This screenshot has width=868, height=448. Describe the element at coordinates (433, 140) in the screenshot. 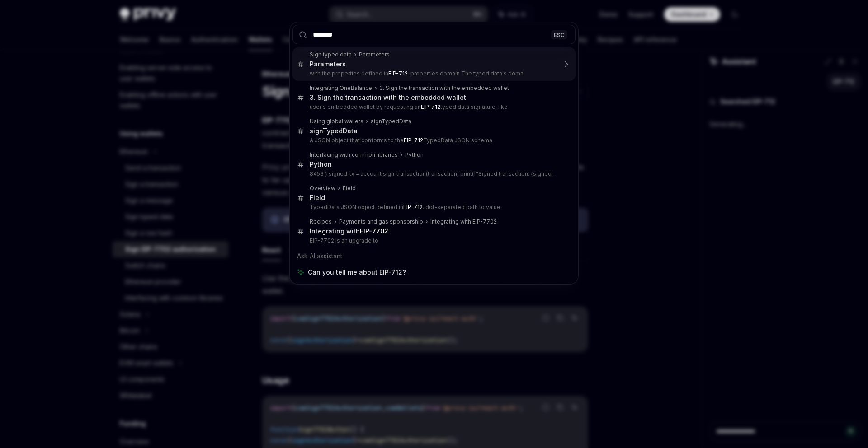

I see `p: A JSON object that conforms to the TypedData JSON schema.` at that location.